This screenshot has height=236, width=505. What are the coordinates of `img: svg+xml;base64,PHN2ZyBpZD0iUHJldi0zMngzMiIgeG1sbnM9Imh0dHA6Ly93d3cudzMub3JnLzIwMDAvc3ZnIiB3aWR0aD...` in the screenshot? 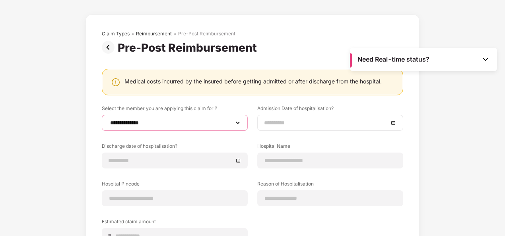 It's located at (110, 47).